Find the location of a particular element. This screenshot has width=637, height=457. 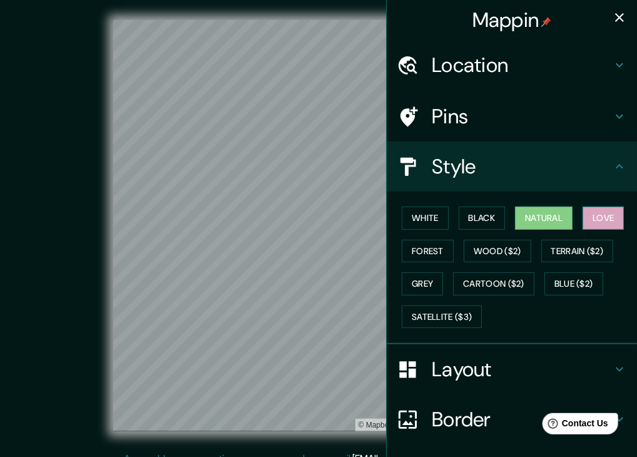

h4: Mappin is located at coordinates (512, 20).